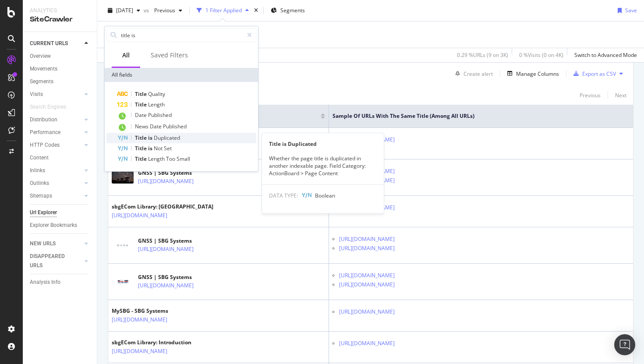 The width and height of the screenshot is (644, 364). What do you see at coordinates (56, 170) in the screenshot?
I see `a: Inlinks` at bounding box center [56, 170].